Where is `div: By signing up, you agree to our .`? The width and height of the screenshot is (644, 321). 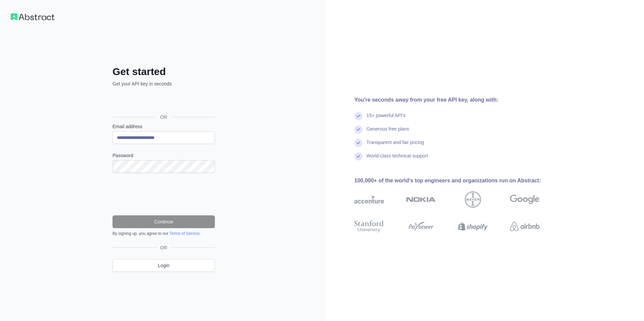 div: By signing up, you agree to our . is located at coordinates (163, 234).